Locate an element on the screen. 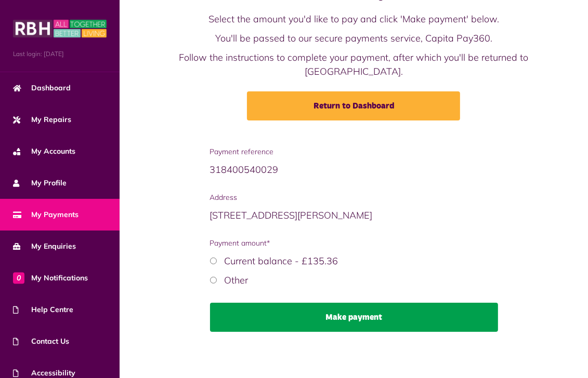 The height and width of the screenshot is (378, 588). span: My Repairs is located at coordinates (42, 120).